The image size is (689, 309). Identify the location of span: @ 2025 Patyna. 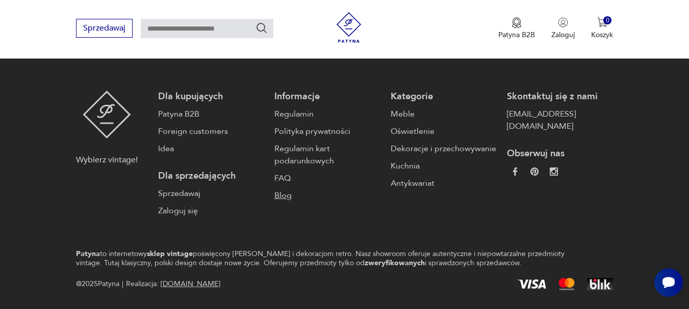
(97, 284).